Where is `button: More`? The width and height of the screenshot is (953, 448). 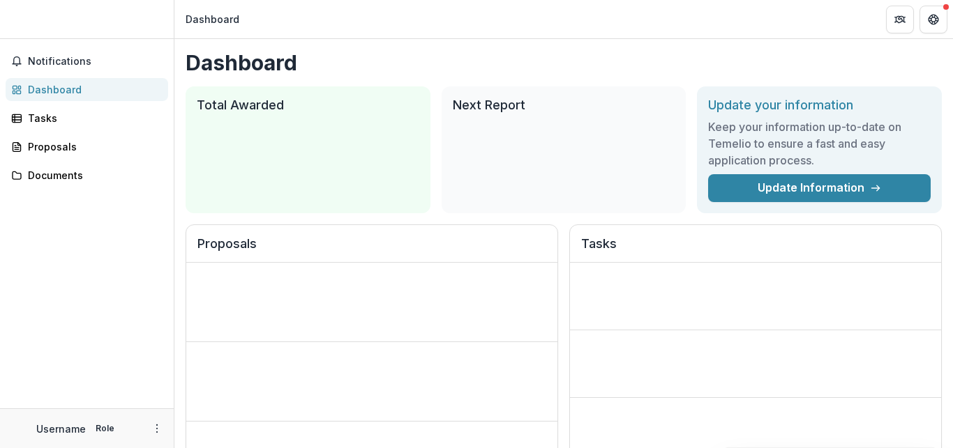
button: More is located at coordinates (157, 429).